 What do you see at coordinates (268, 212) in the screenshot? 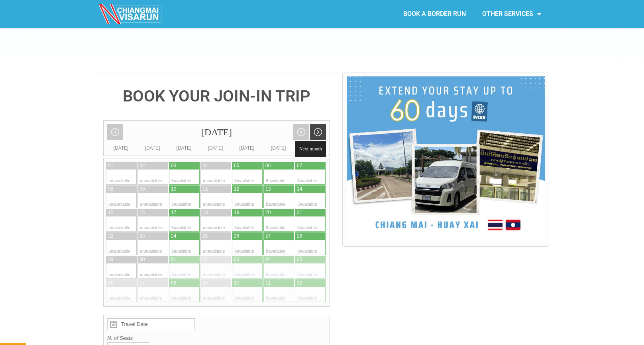
I see `div: 20` at bounding box center [268, 212].